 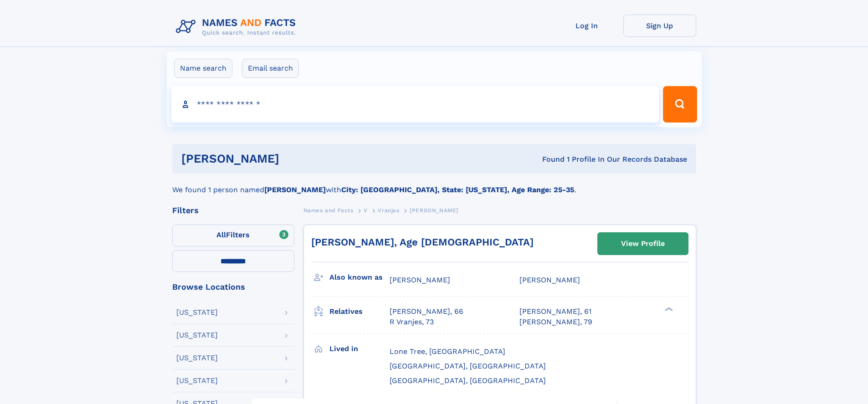 I want to click on img: Logo Names and Facts, so click(x=238, y=27).